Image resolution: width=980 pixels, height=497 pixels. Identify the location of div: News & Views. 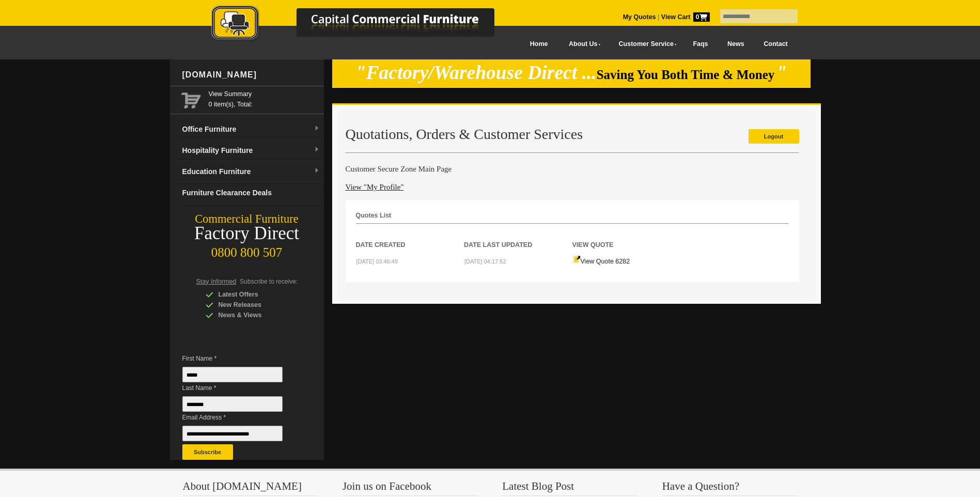
(255, 315).